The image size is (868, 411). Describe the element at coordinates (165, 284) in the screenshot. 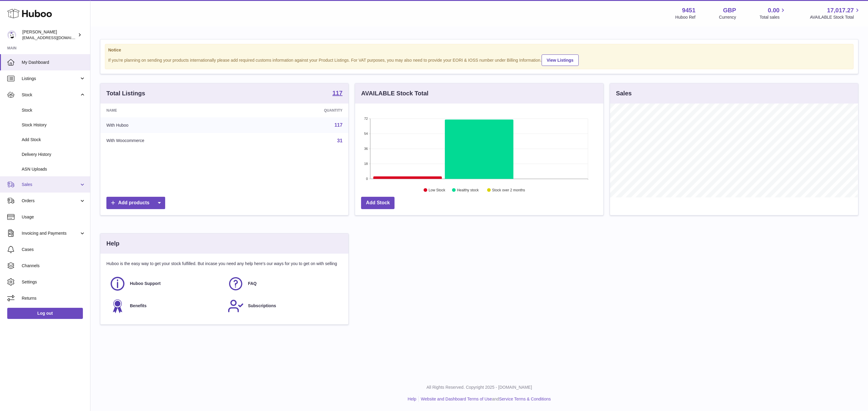

I see `a: Huboo Support` at that location.